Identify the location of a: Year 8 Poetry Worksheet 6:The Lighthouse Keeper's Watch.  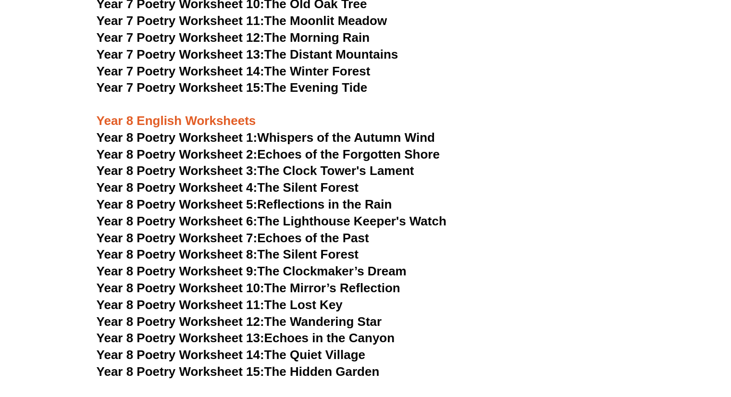
(271, 221).